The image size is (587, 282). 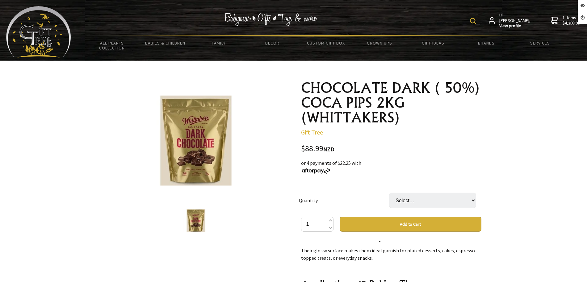 What do you see at coordinates (329, 149) in the screenshot?
I see `span: NZD` at bounding box center [329, 149].